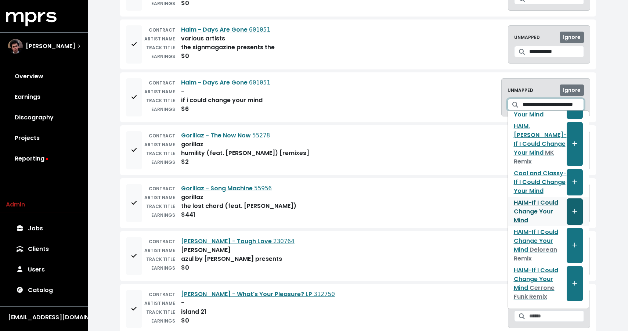 The width and height of the screenshot is (628, 331). What do you see at coordinates (44, 97) in the screenshot?
I see `a: Earnings` at bounding box center [44, 97].